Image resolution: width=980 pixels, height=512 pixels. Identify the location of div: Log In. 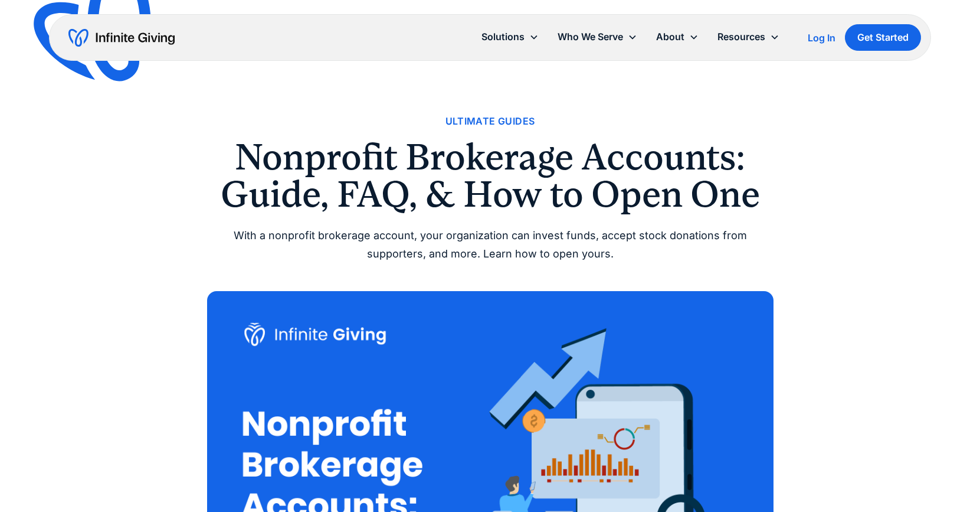
(821, 37).